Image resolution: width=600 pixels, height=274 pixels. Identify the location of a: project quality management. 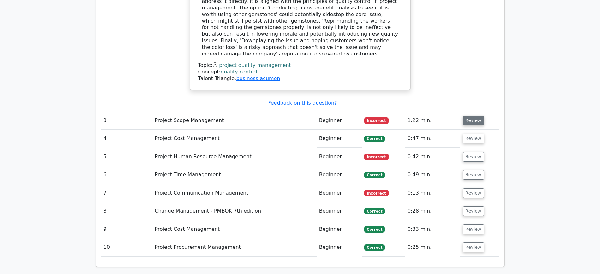
(255, 65).